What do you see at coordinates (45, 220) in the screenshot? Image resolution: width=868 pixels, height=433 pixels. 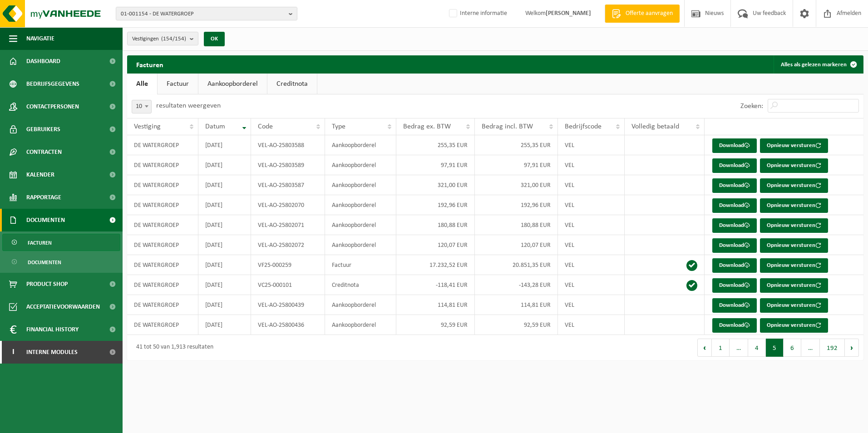 I see `span: Documenten` at bounding box center [45, 220].